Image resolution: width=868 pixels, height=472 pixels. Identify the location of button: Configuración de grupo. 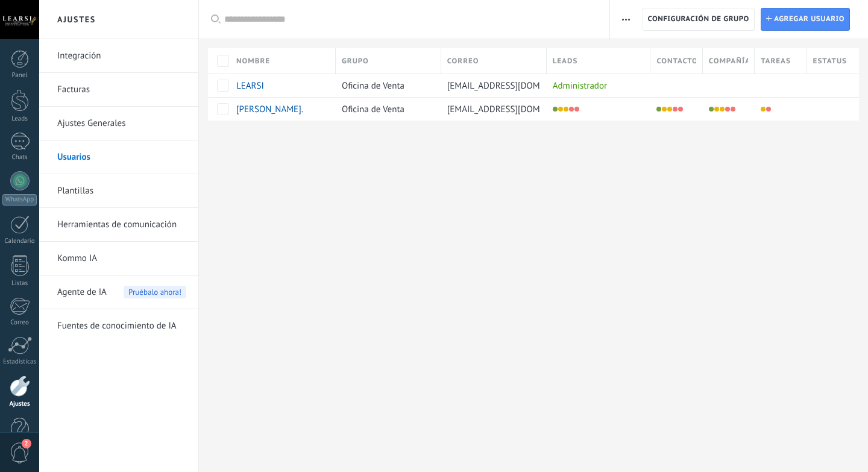
(699, 19).